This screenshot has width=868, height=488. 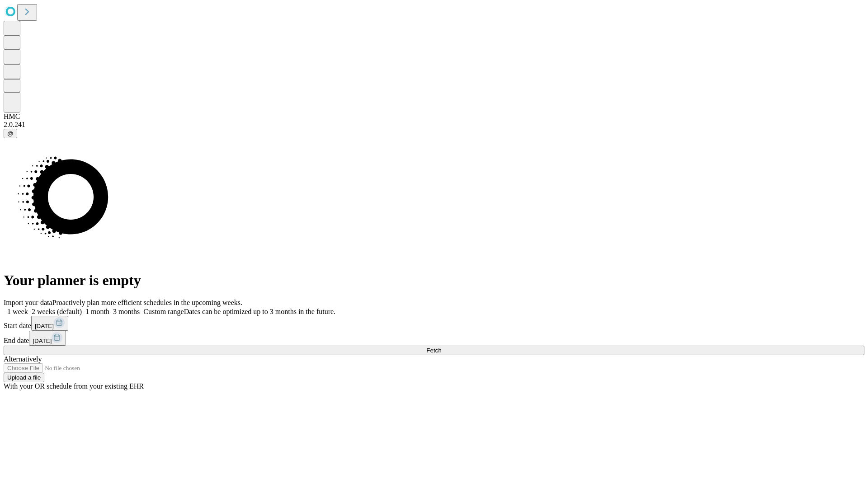 I want to click on div: End date, so click(x=434, y=338).